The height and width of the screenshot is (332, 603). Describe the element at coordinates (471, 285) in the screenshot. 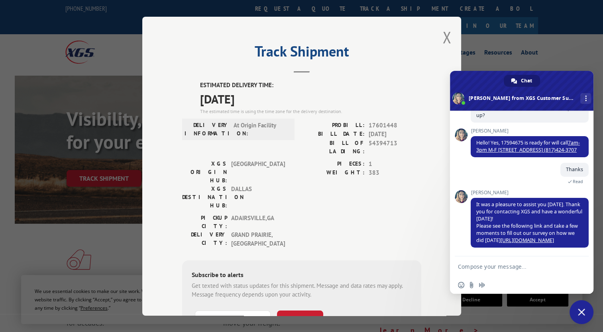

I see `span: Send a file` at that location.